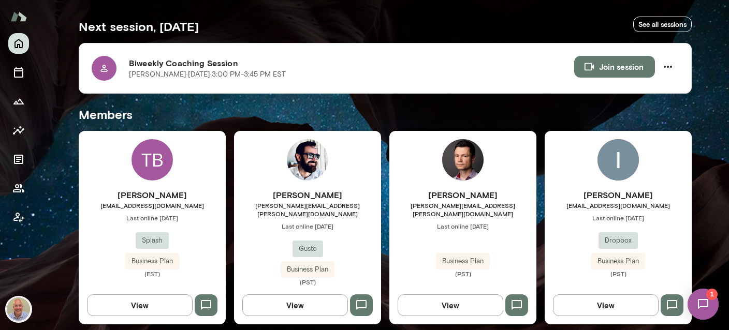 This screenshot has width=729, height=330. What do you see at coordinates (618, 241) in the screenshot?
I see `span: Dropbox` at bounding box center [618, 241].